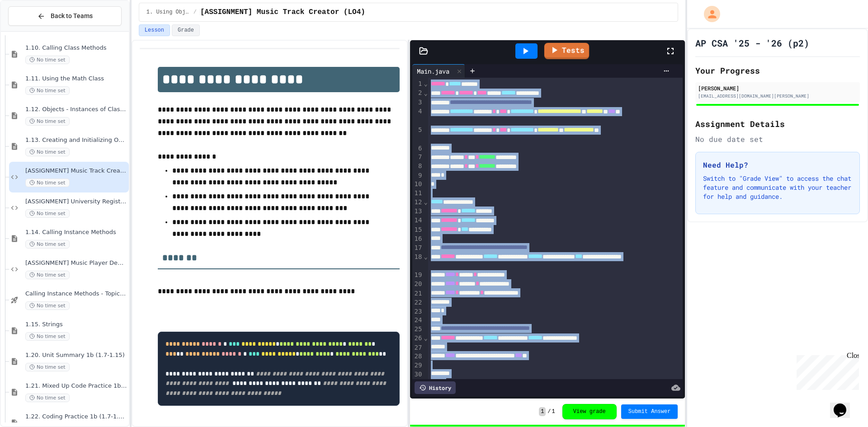  I want to click on span: 1.14. Calling Instance Methods, so click(76, 232).